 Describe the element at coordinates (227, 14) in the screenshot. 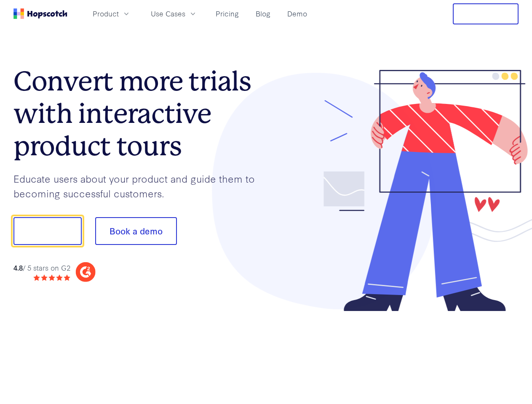

I see `a: Pricing` at that location.